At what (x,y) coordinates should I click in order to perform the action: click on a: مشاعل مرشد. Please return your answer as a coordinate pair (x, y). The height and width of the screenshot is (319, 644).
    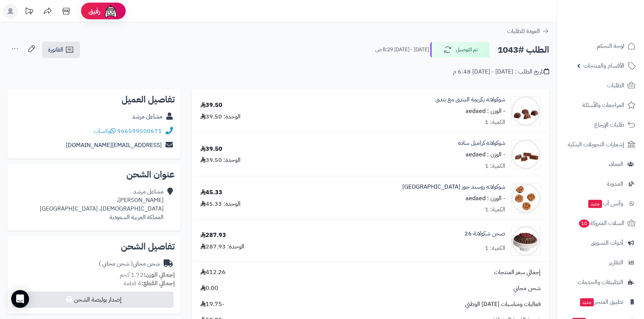
    Looking at the image, I should click on (147, 117).